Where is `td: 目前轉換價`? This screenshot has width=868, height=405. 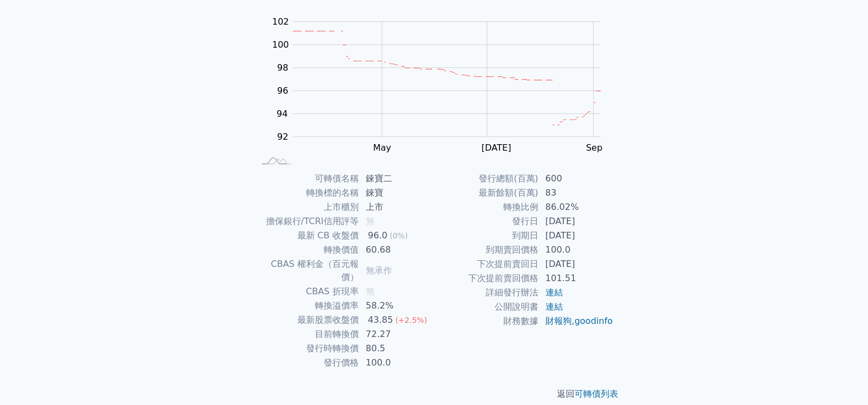
td: 目前轉換價 is located at coordinates (307, 334).